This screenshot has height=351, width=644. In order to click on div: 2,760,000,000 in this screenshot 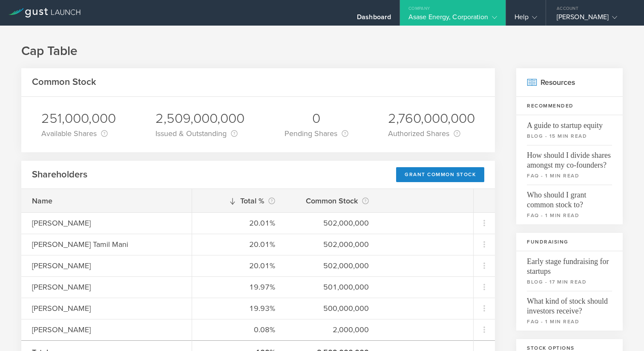, I will do `click(431, 119)`.